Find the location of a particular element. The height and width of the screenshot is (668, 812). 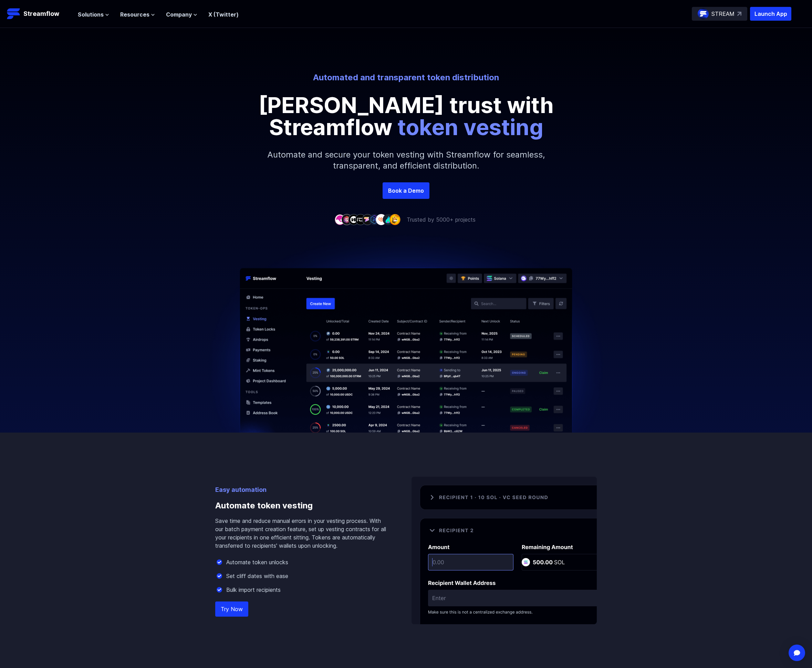

button: Launch App is located at coordinates (771, 14).